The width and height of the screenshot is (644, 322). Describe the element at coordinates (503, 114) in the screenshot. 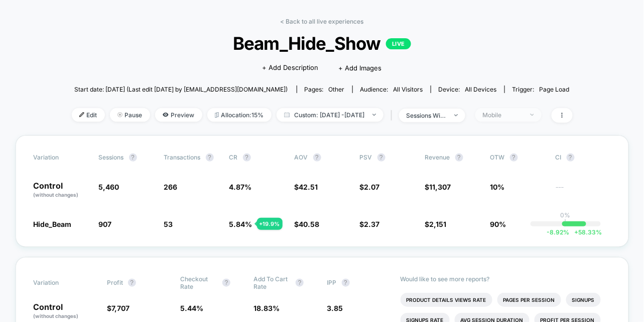

I see `div: Mobile` at that location.